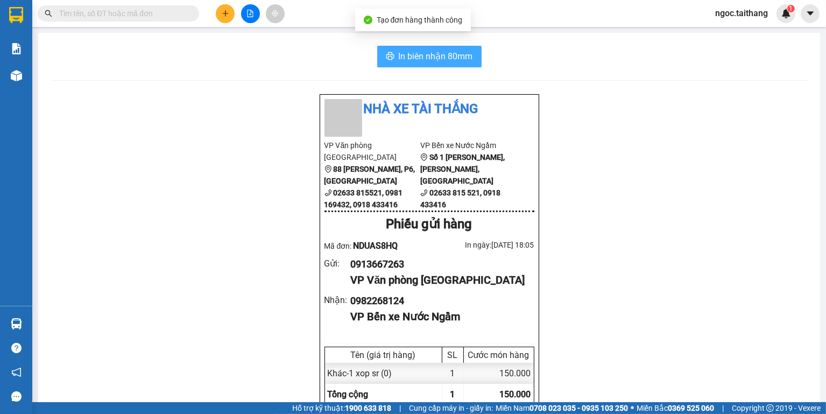 The width and height of the screenshot is (826, 414). I want to click on div: Mã đơn:, so click(377, 245).